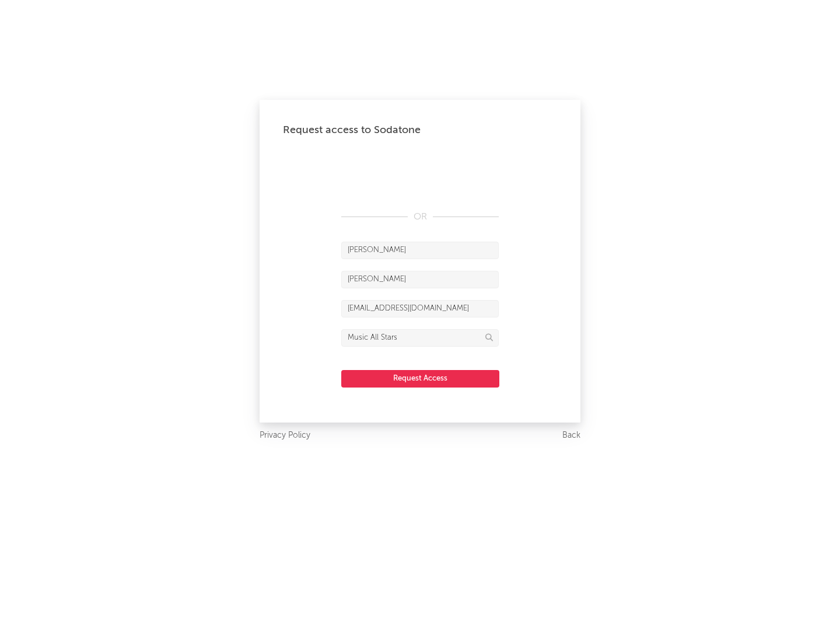 The width and height of the screenshot is (840, 642). Describe the element at coordinates (420, 279) in the screenshot. I see `input: Last Name` at that location.